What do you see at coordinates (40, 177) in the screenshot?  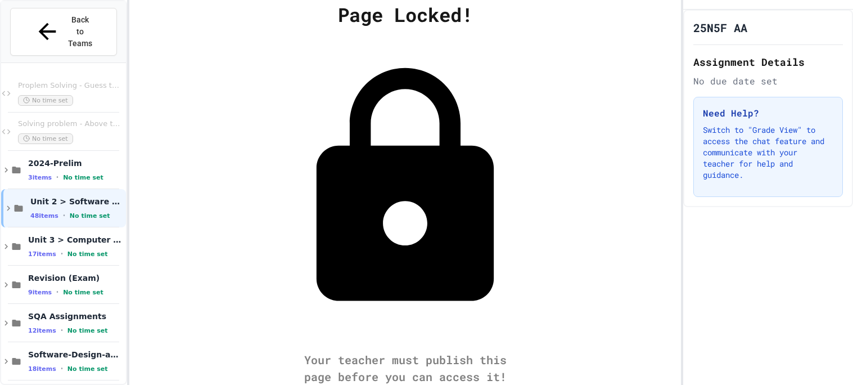 I see `span: 3 items` at bounding box center [40, 177].